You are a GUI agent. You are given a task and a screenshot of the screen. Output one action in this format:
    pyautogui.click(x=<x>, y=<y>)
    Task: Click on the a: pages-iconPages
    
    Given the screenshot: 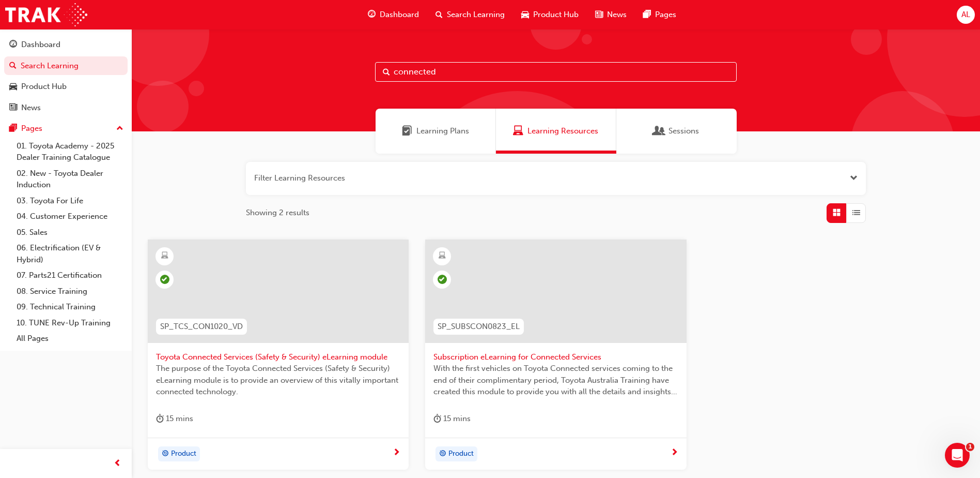 What is the action you would take?
    pyautogui.click(x=660, y=14)
    